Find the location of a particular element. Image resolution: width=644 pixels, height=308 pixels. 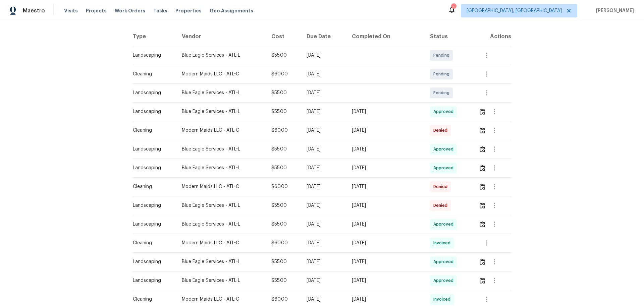

th: Due Date is located at coordinates (323, 36).